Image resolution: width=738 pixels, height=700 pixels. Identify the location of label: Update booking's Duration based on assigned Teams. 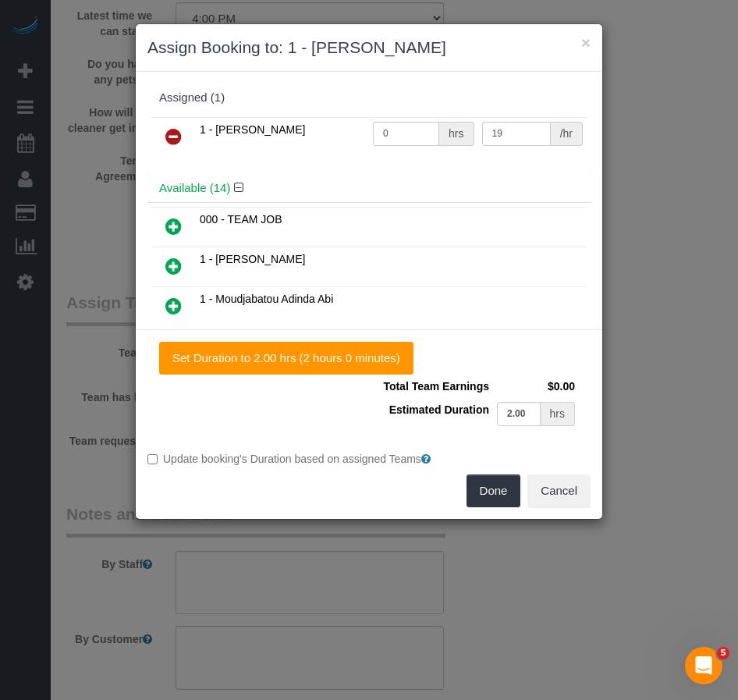
(369, 458).